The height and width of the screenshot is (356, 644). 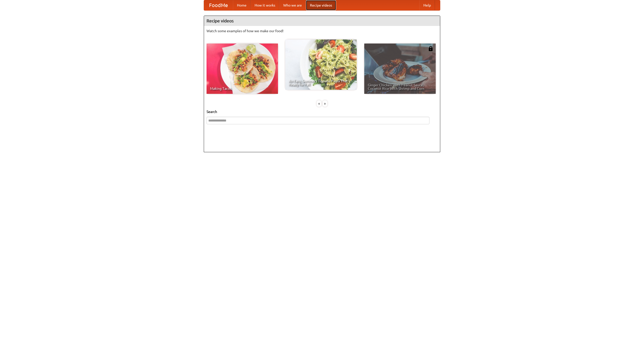 What do you see at coordinates (427, 5) in the screenshot?
I see `a: Help` at bounding box center [427, 5].